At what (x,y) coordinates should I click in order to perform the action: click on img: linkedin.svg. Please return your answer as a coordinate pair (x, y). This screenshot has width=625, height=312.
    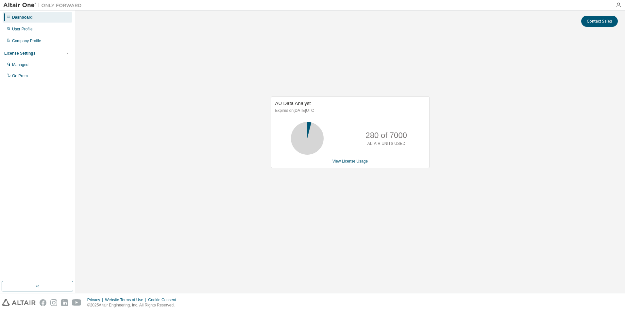
    Looking at the image, I should click on (64, 302).